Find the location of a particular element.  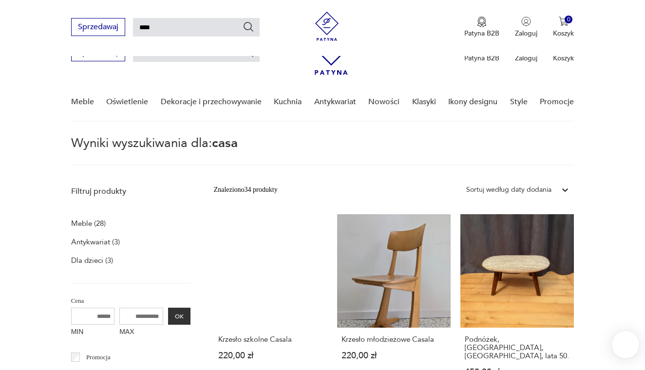

button: Szukaj is located at coordinates (249, 27).